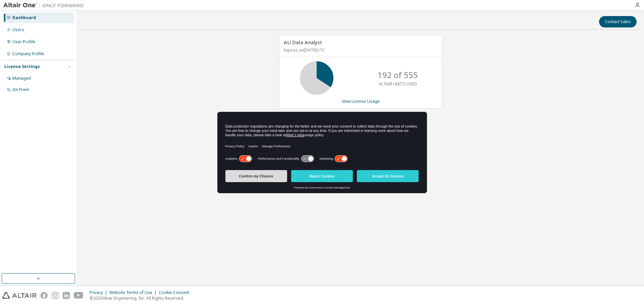  What do you see at coordinates (21, 78) in the screenshot?
I see `div: Managed` at bounding box center [21, 78].